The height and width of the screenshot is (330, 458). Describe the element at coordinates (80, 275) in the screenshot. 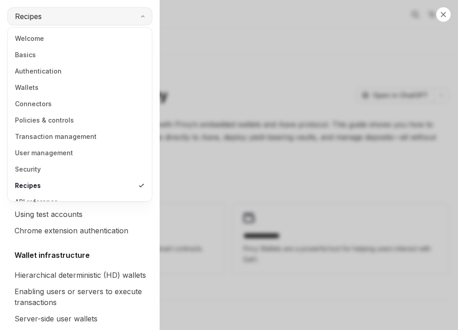

I see `a: Hierarchical deterministic (HD) wallets` at that location.